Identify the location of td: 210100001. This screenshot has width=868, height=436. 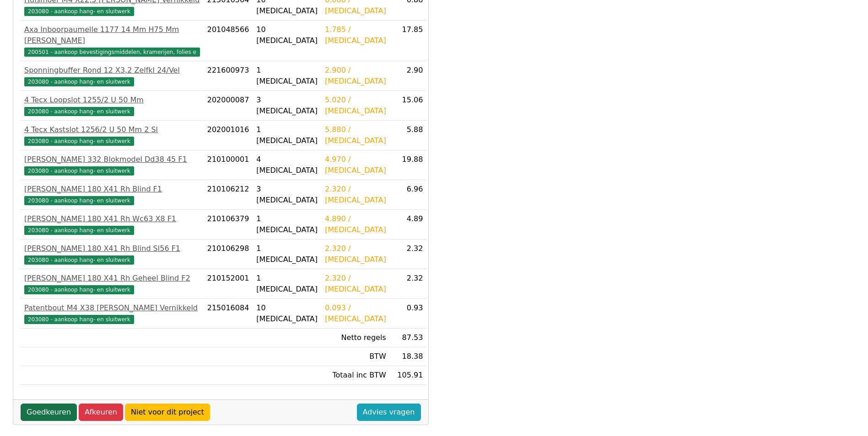
(228, 165).